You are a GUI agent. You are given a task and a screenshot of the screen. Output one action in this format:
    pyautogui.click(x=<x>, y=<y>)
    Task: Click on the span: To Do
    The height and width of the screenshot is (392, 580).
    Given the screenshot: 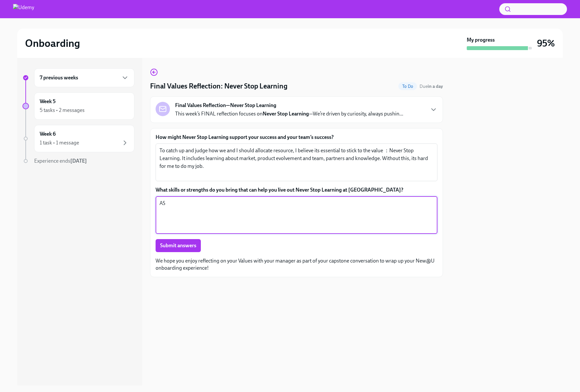 What is the action you would take?
    pyautogui.click(x=407, y=86)
    